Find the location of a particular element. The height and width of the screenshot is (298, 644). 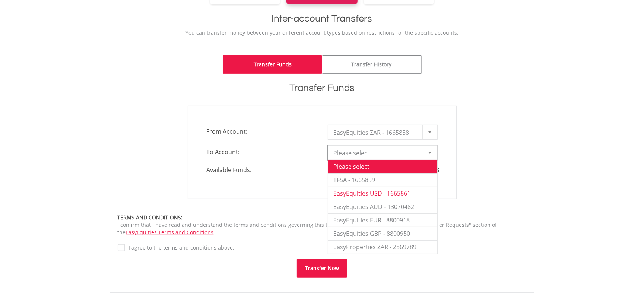

h1: Transfer Funds is located at coordinates (322, 88).